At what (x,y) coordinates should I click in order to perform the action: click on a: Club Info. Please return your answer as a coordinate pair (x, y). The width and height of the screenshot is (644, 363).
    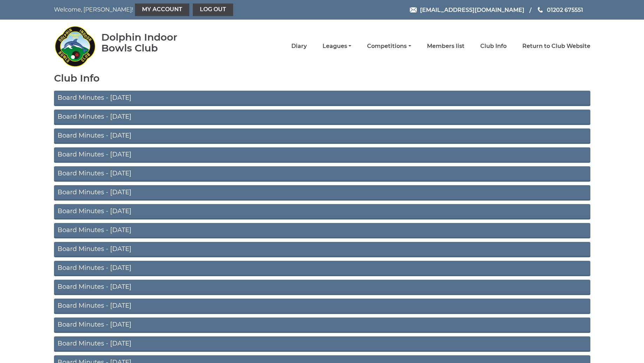
    Looking at the image, I should click on (493, 46).